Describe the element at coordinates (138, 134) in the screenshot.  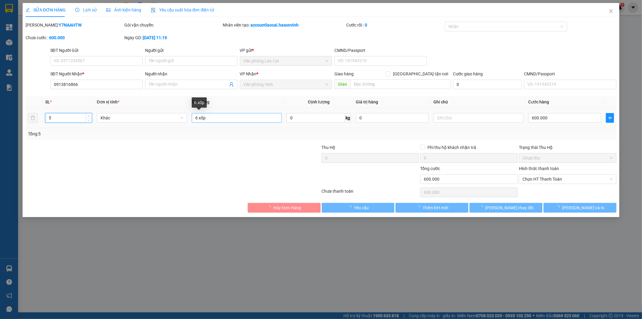
I see `div: Tổng: 5` at that location.